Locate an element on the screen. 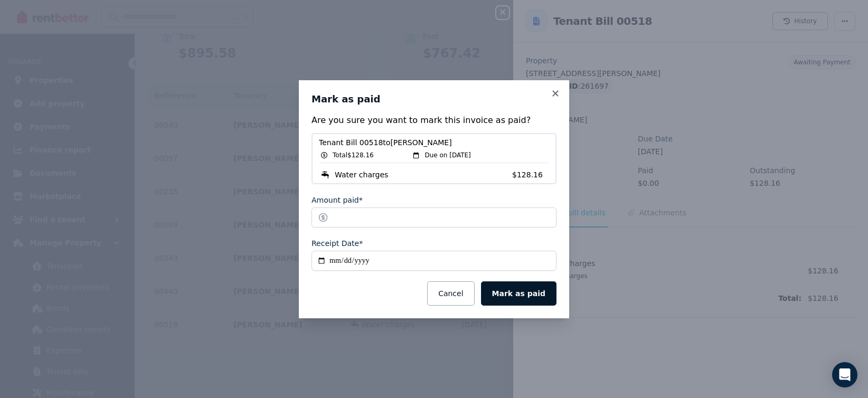 The width and height of the screenshot is (868, 398). span: Water charges is located at coordinates (361, 175).